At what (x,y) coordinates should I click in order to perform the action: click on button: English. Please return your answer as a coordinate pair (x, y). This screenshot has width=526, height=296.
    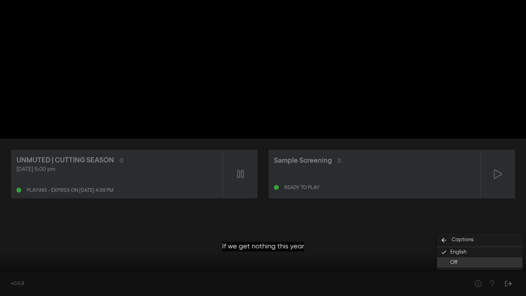
    Looking at the image, I should click on (480, 252).